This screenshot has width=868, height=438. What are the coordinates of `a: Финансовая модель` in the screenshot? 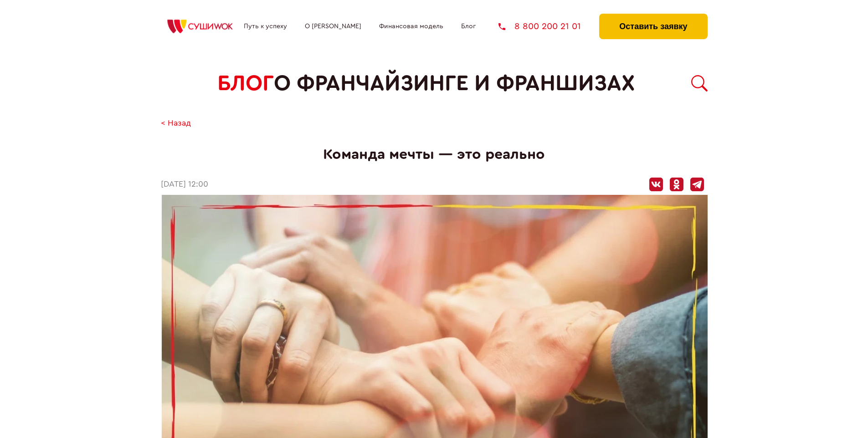 It's located at (411, 27).